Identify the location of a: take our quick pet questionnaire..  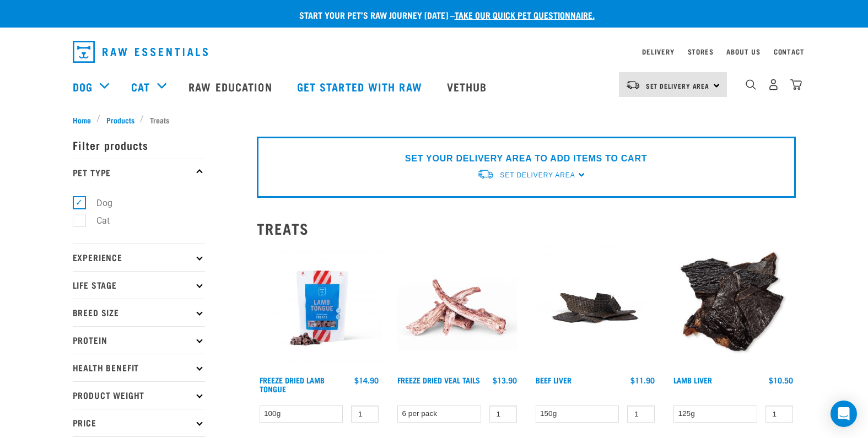
(524, 15).